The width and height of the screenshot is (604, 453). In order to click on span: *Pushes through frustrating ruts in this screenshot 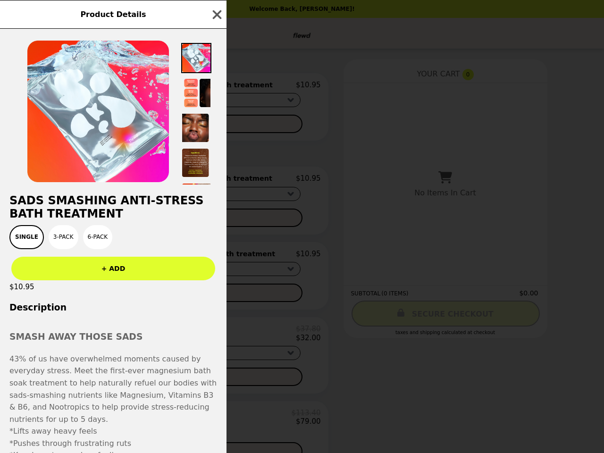, I will do `click(70, 443)`.